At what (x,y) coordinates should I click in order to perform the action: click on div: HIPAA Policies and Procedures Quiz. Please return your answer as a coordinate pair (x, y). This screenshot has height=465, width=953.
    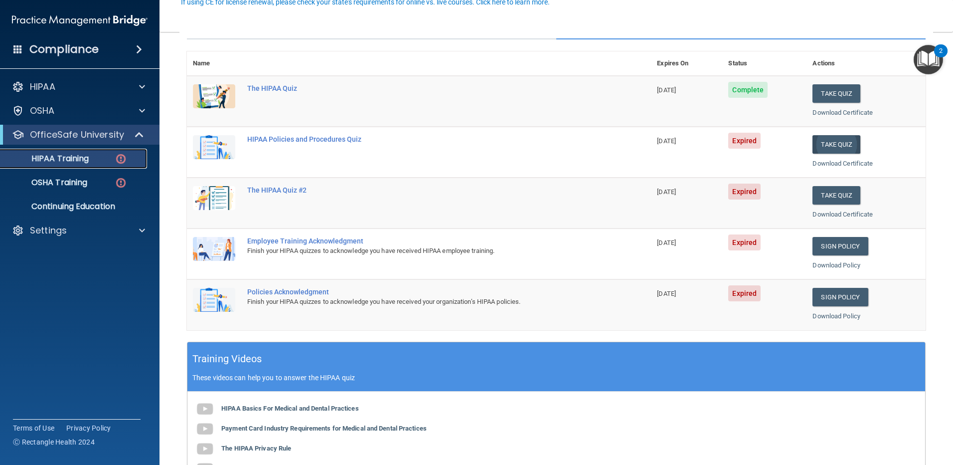
    Looking at the image, I should click on (424, 139).